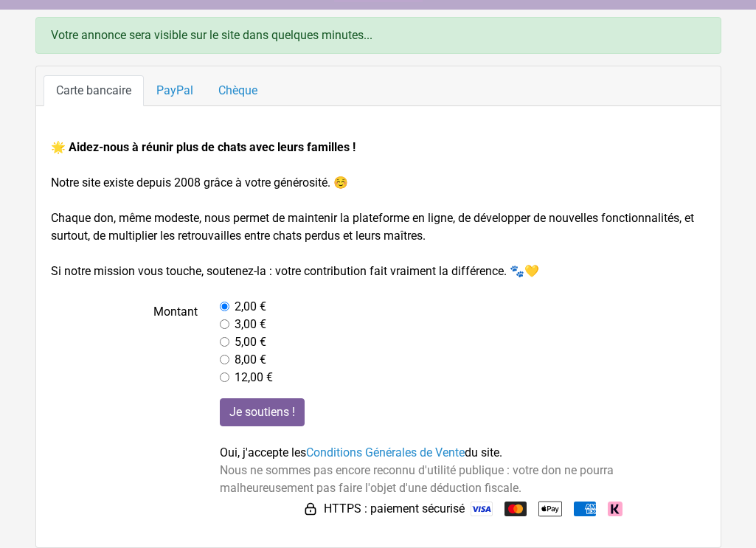 The height and width of the screenshot is (548, 756). Describe the element at coordinates (550, 510) in the screenshot. I see `img: Apple Pay` at that location.